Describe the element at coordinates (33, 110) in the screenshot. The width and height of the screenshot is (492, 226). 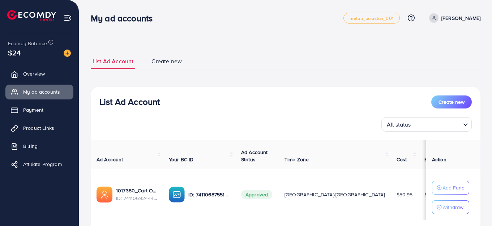
I see `span: Payment` at that location.